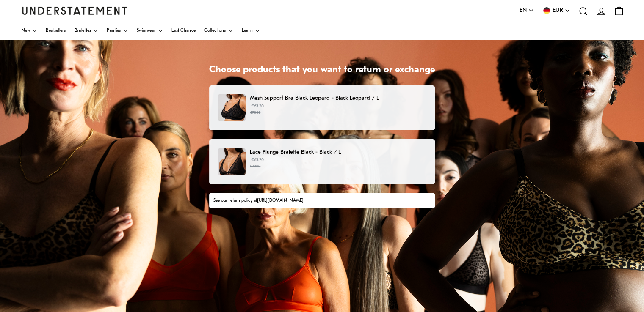 Image resolution: width=644 pixels, height=312 pixels. I want to click on a: Bralettes, so click(86, 31).